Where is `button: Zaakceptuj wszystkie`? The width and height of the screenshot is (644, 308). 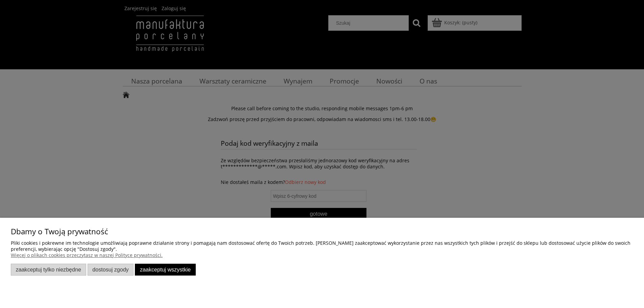 button: Zaakceptuj wszystkie is located at coordinates (165, 269).